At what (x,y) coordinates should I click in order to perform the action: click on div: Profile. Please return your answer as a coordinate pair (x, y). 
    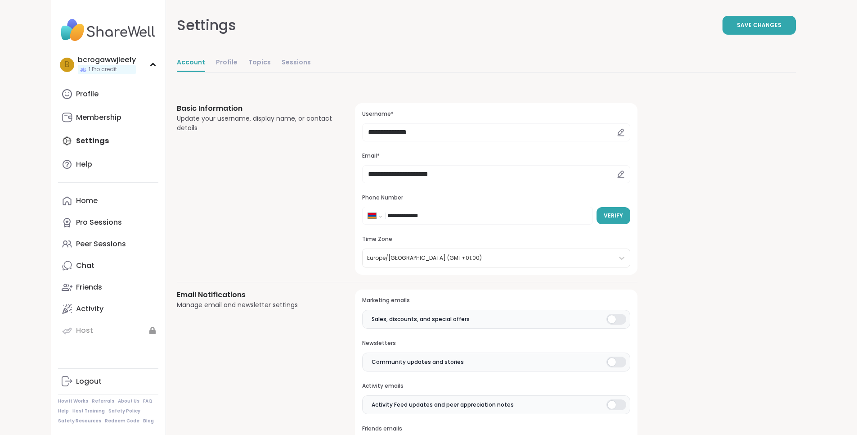
    Looking at the image, I should click on (87, 94).